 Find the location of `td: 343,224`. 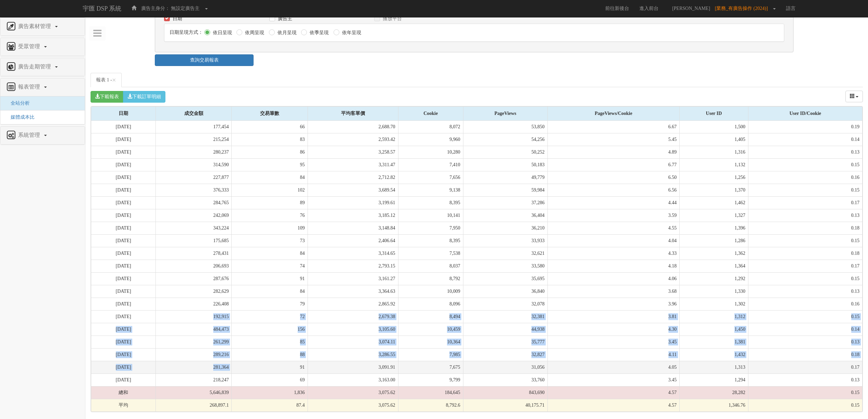

td: 343,224 is located at coordinates (194, 228).